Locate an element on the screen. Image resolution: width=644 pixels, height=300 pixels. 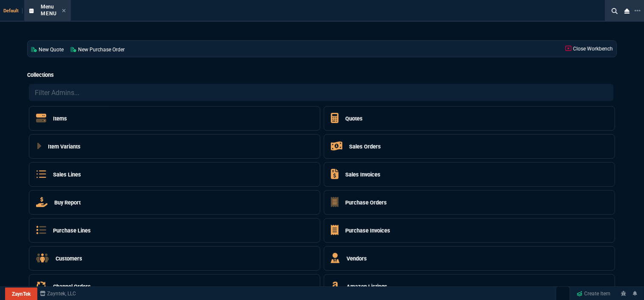
h5: Item Variants is located at coordinates (64, 146).